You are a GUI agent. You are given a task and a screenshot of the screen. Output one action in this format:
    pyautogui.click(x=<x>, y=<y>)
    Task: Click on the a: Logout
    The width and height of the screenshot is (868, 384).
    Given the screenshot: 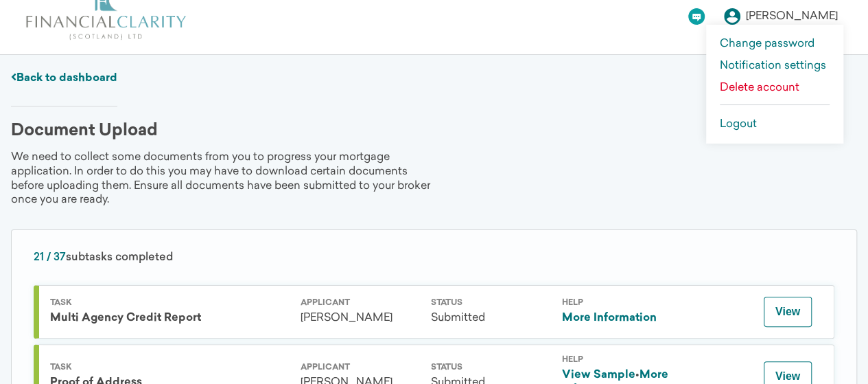 What is the action you would take?
    pyautogui.click(x=775, y=124)
    